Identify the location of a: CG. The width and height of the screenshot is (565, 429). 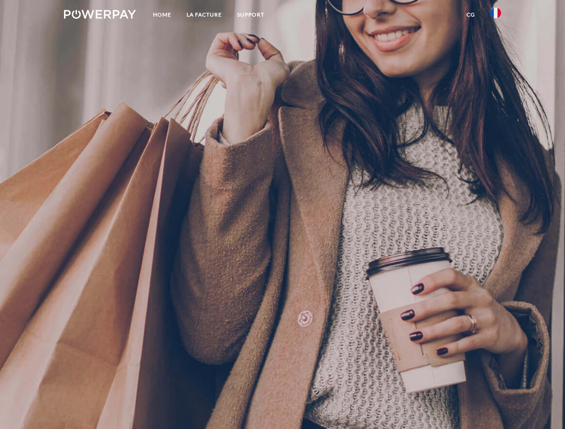
(470, 15).